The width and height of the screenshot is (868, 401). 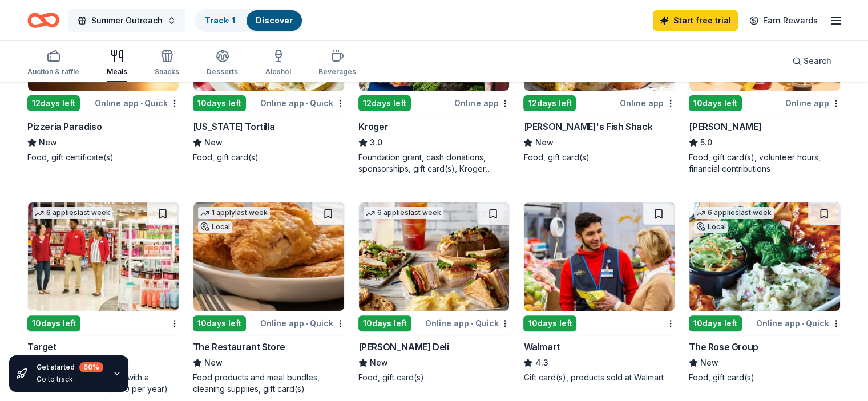 What do you see at coordinates (53, 72) in the screenshot?
I see `div: Auction & raffle` at bounding box center [53, 72].